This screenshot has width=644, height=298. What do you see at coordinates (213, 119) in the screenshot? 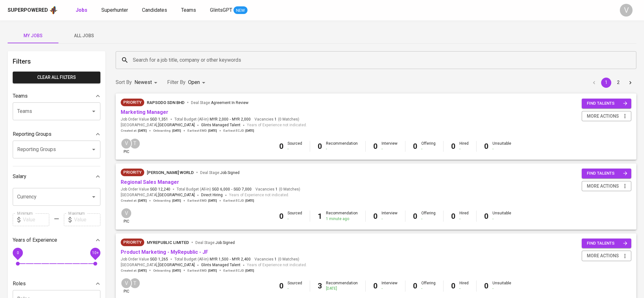
I see `span: Total Budget (All-In)` at bounding box center [213, 119].